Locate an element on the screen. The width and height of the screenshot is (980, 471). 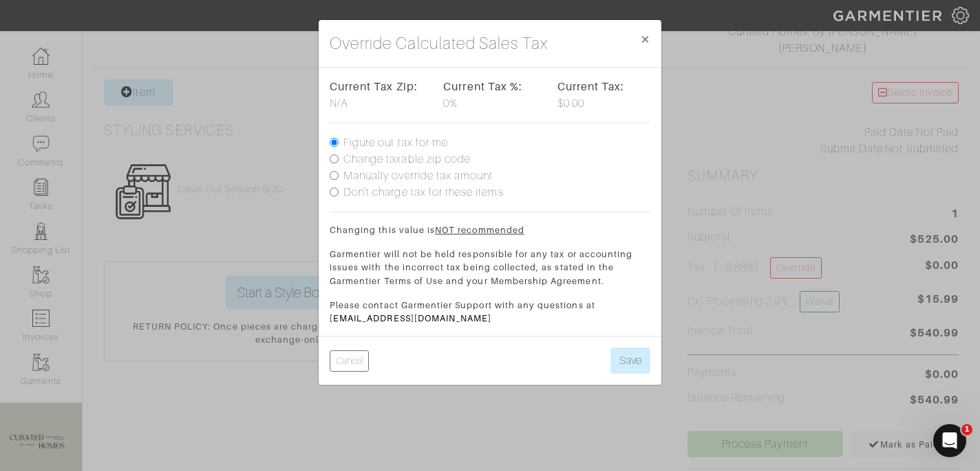
input: Change taxable zip code is located at coordinates (334, 158).